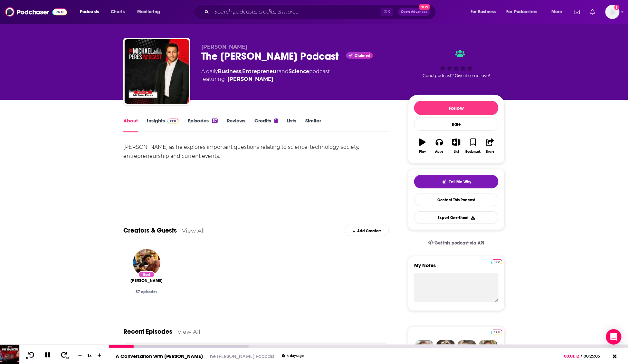 The height and width of the screenshot is (364, 628). I want to click on div: 57, so click(215, 121).